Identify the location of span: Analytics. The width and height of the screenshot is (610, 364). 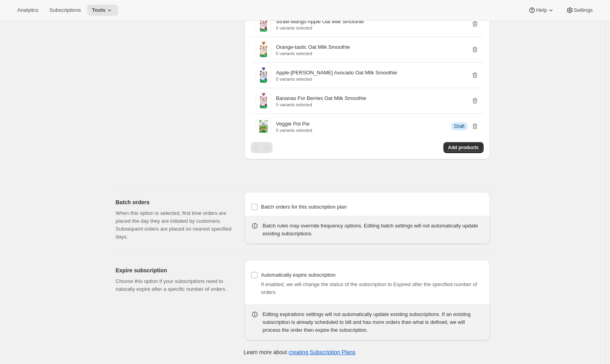
(27, 10).